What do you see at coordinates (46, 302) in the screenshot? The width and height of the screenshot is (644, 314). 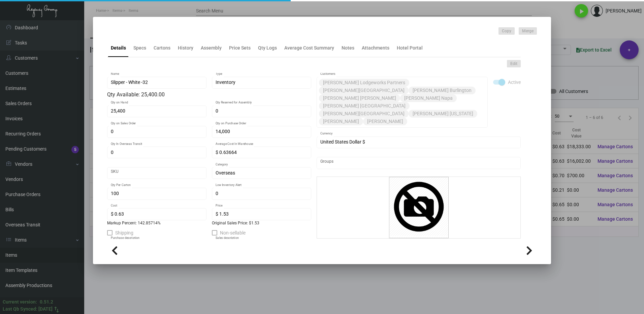 I see `div: 0.51.2` at bounding box center [46, 302].